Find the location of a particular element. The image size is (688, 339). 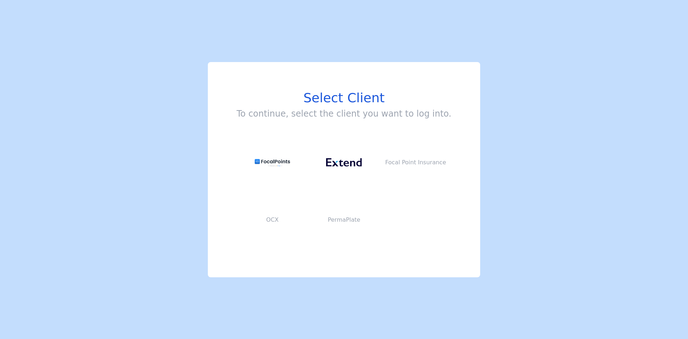

button: OCX is located at coordinates (272, 220).